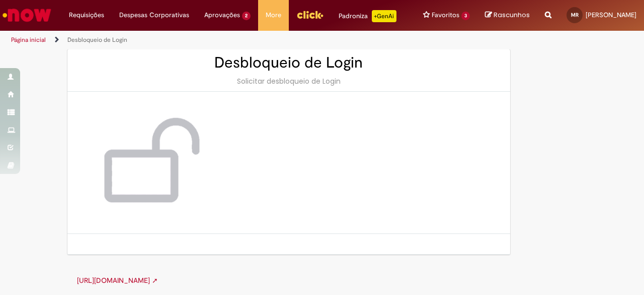  Describe the element at coordinates (367, 16) in the screenshot. I see `div: Padroniza` at that location.